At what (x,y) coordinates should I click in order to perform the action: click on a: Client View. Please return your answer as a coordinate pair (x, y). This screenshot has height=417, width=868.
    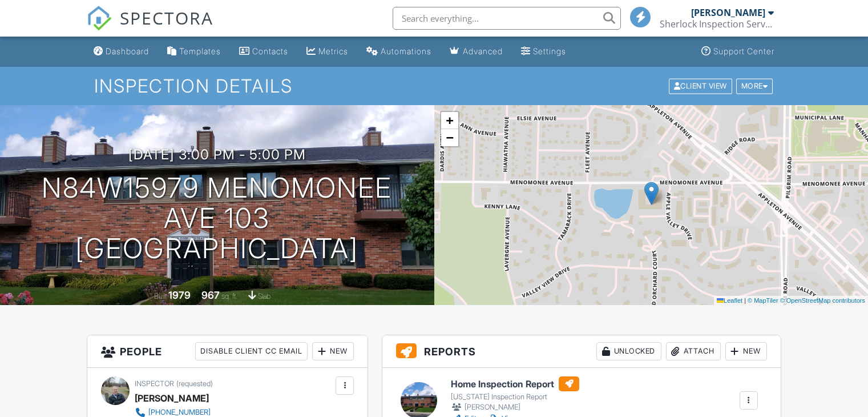
    Looking at the image, I should click on (702, 85).